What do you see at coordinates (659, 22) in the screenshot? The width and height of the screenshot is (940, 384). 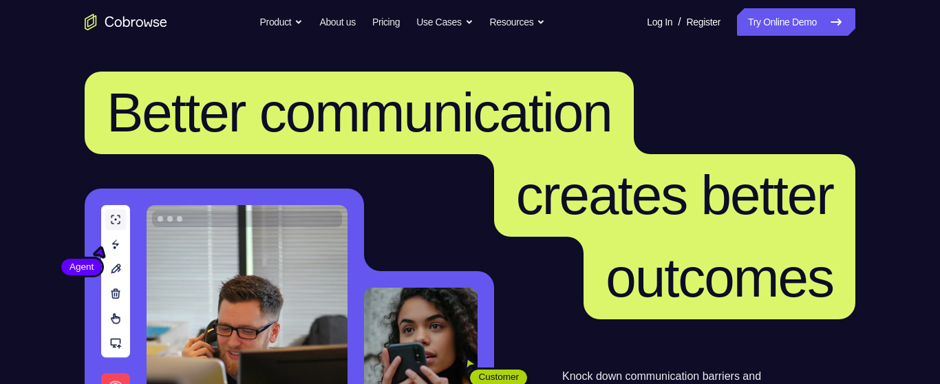 I see `a: Log In` at bounding box center [659, 22].